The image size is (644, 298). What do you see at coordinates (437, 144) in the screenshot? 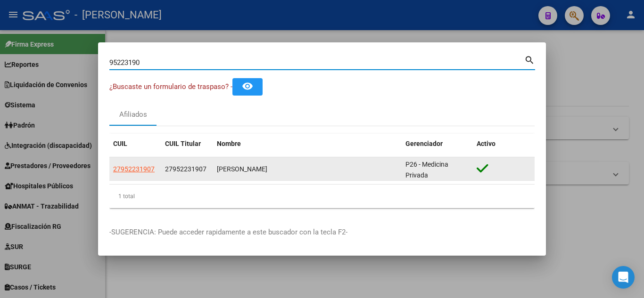
I see `datatable-header-cell: Gerenciador` at bounding box center [437, 144].